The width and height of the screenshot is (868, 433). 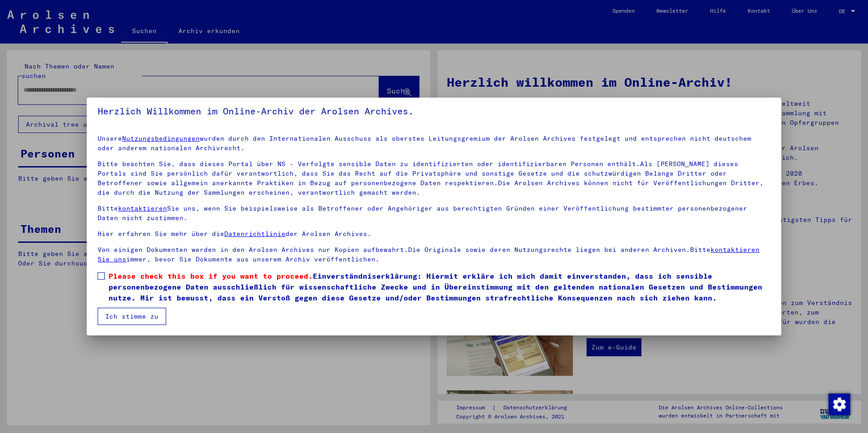 I want to click on p: Bitte beachten Sie, dass dieses Portal über NS - Verfolgte sensible Daten zu identifizierten oder..., so click(x=434, y=178).